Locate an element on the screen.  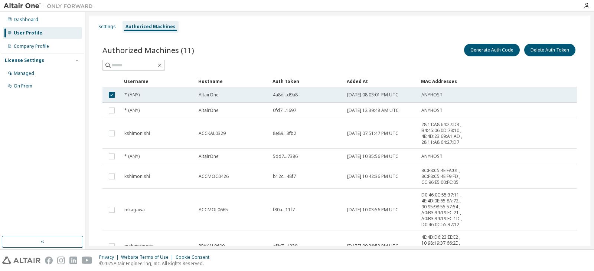
span: RPAKAL0690 is located at coordinates (212, 246).